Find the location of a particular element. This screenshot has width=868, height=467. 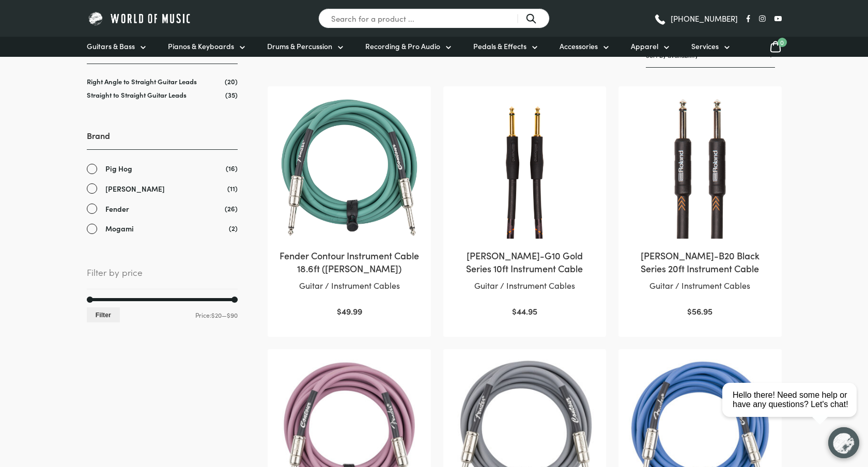

span: Drums & Percussion is located at coordinates (300, 46).